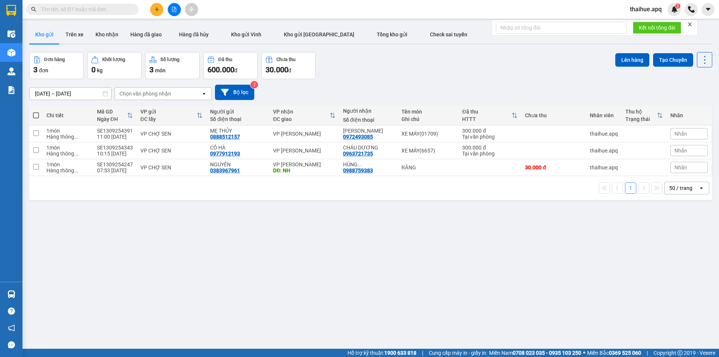  I want to click on div: SE1309254343, so click(115, 147).